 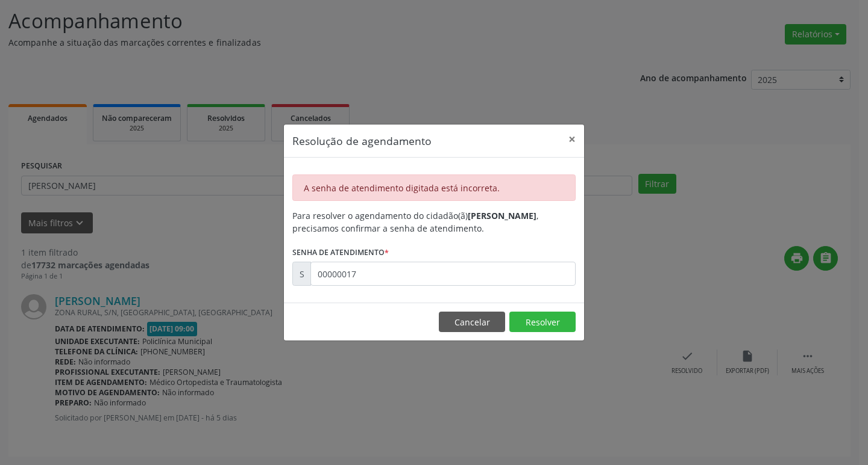 What do you see at coordinates (434, 188) in the screenshot?
I see `div: A senha de atendimento digitada está incorreta.` at bounding box center [434, 188].